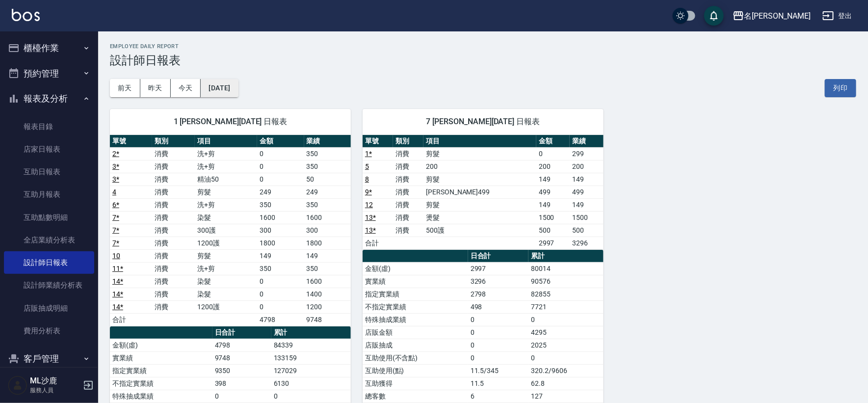  I want to click on td: 2025, so click(566, 345).